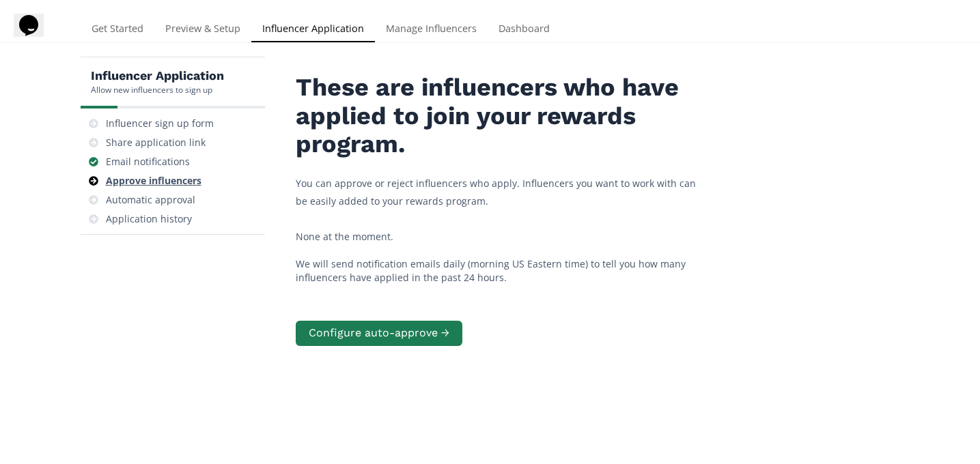 The image size is (980, 464). What do you see at coordinates (156, 142) in the screenshot?
I see `div: Share application link` at bounding box center [156, 142].